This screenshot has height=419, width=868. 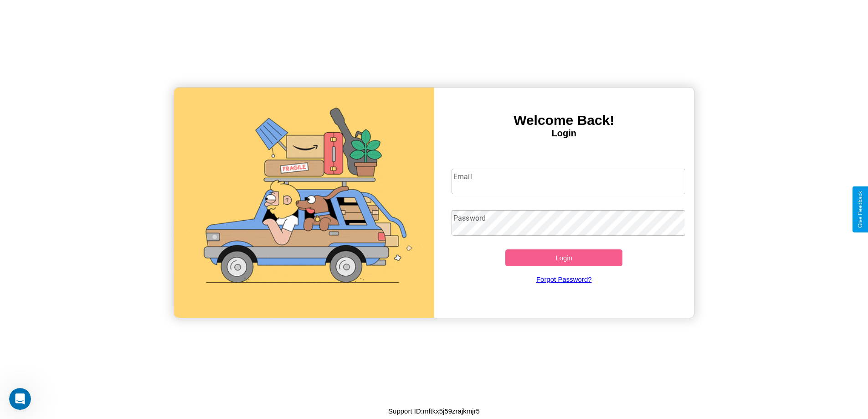 What do you see at coordinates (564, 120) in the screenshot?
I see `h3: Welcome Back!` at bounding box center [564, 120].